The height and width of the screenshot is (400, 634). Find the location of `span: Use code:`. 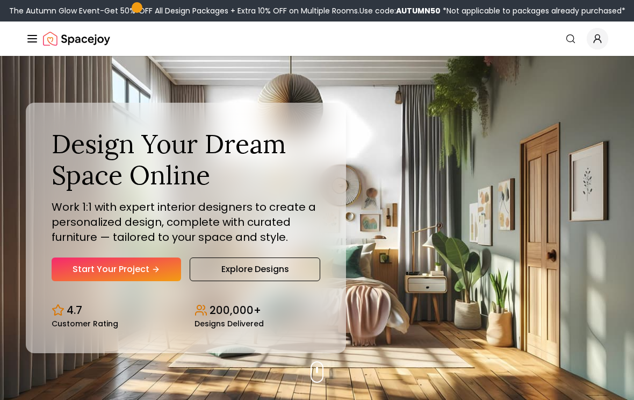

span: Use code: is located at coordinates (400, 11).